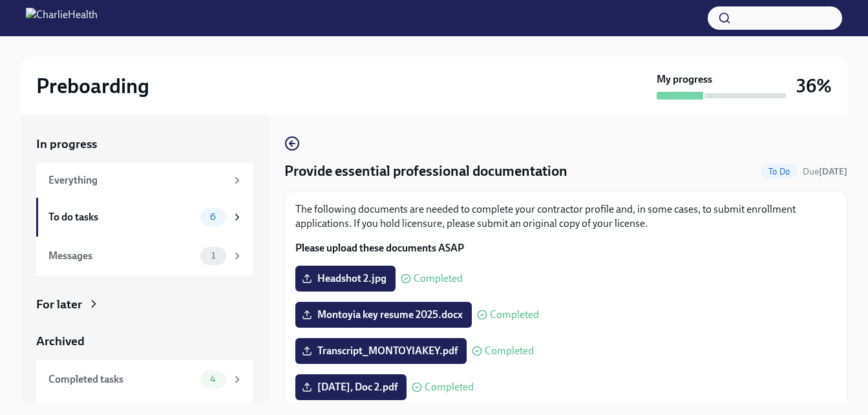  What do you see at coordinates (145, 342) in the screenshot?
I see `div: Archived` at bounding box center [145, 342].